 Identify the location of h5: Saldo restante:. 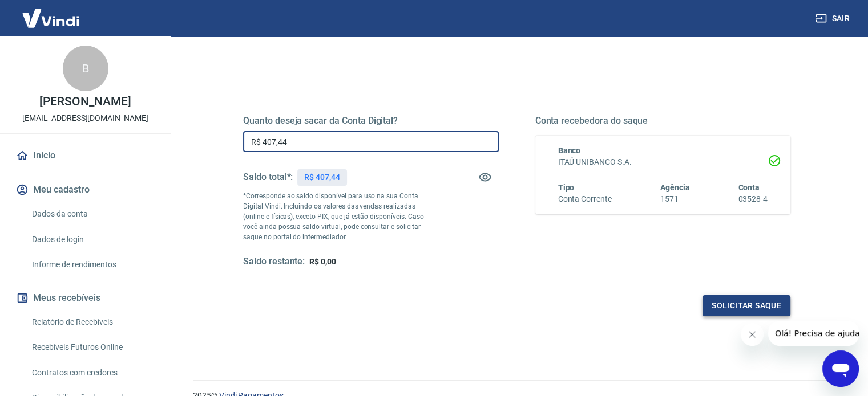
(274, 262).